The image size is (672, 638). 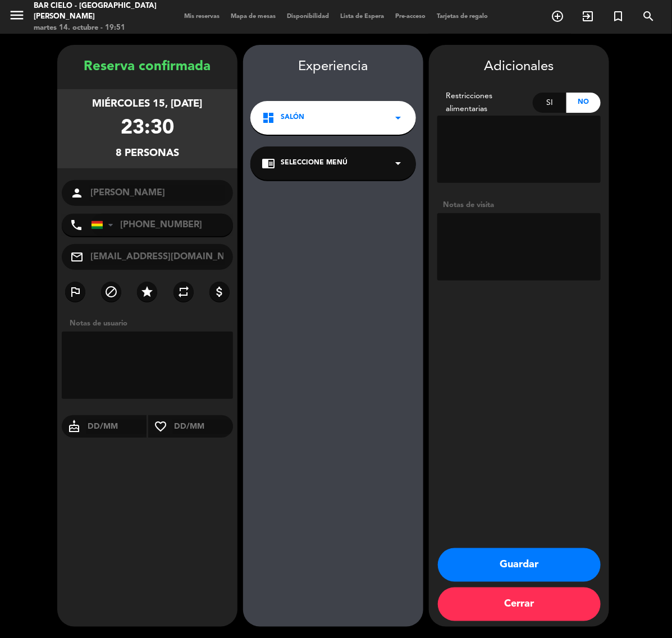 I want to click on i: exit_to_app, so click(x=588, y=16).